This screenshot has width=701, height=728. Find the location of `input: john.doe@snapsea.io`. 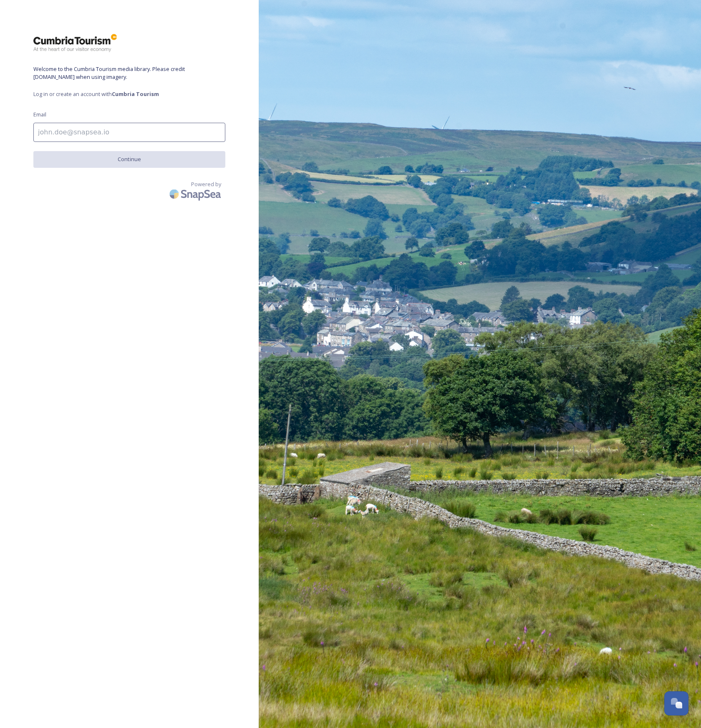

input: john.doe@snapsea.io is located at coordinates (129, 132).